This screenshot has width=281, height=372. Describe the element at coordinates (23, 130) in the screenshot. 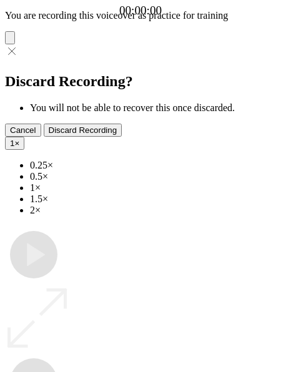

I see `button: Cancel` at that location.